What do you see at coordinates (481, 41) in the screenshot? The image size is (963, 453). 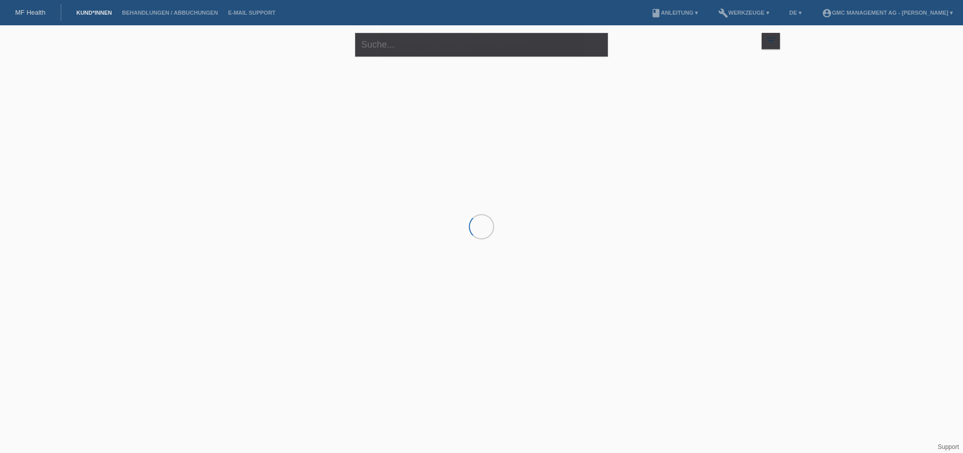 I see `div: Sie haben die falsche Anmeldeseite in Ihren Lesezeichen/Favoriten gespeichert. Bitte nicht [DOMAI...` at bounding box center [481, 41].